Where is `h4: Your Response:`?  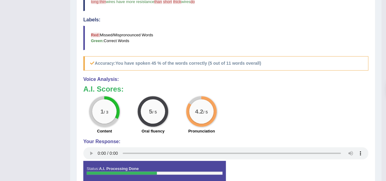 h4: Your Response: is located at coordinates (226, 142).